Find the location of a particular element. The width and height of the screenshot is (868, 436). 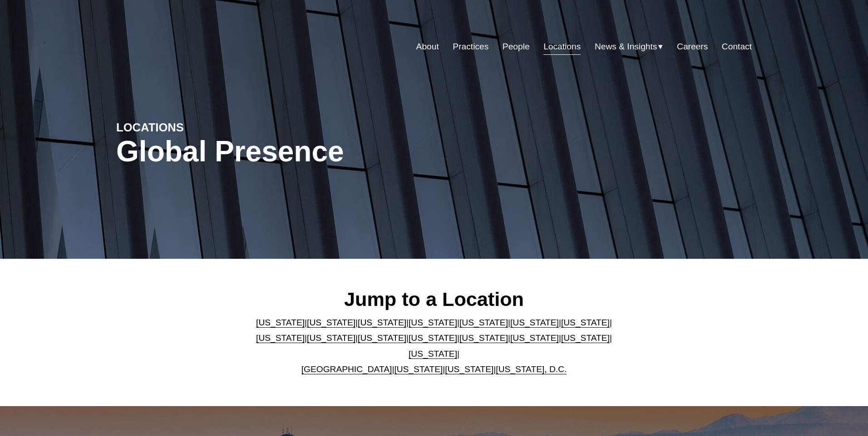

span: News & Insights is located at coordinates (626, 47).